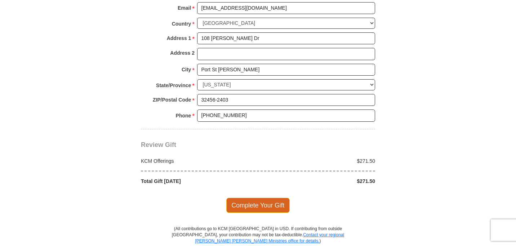 Image resolution: width=516 pixels, height=246 pixels. Describe the element at coordinates (186, 69) in the screenshot. I see `strong: City` at that location.